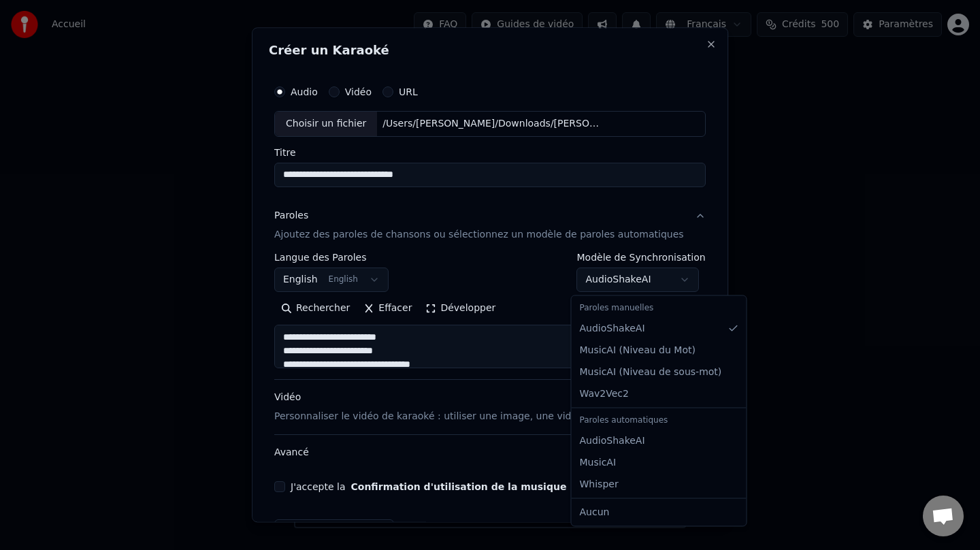  What do you see at coordinates (599, 485) in the screenshot?
I see `span: Whisper` at bounding box center [599, 485].